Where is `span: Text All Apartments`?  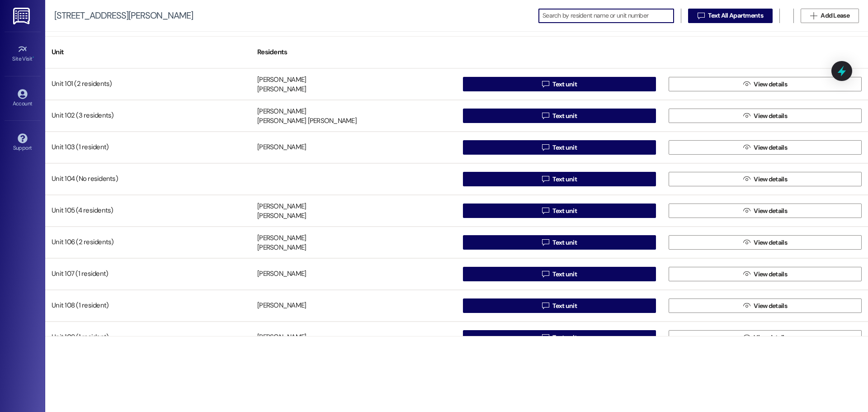
span: Text All Apartments is located at coordinates (736, 15).